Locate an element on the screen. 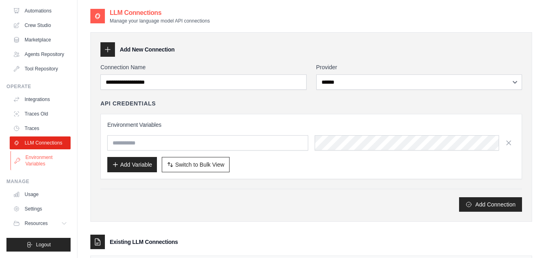  label: Connection Name is located at coordinates (203, 67).